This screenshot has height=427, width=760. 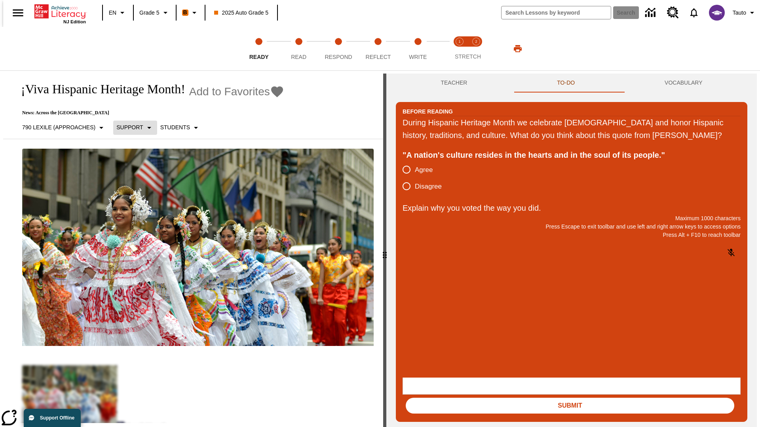 I want to click on text: 2, so click(x=476, y=42).